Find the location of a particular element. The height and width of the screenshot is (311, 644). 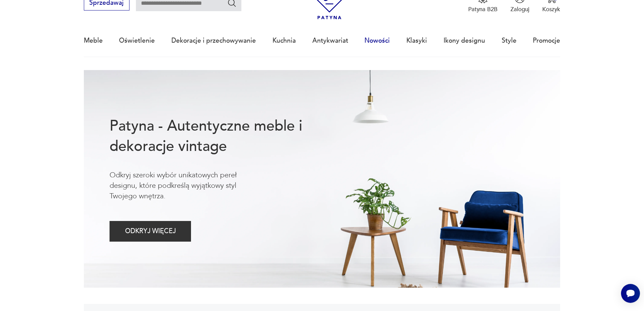

a: Kuchnia is located at coordinates (284, 41).